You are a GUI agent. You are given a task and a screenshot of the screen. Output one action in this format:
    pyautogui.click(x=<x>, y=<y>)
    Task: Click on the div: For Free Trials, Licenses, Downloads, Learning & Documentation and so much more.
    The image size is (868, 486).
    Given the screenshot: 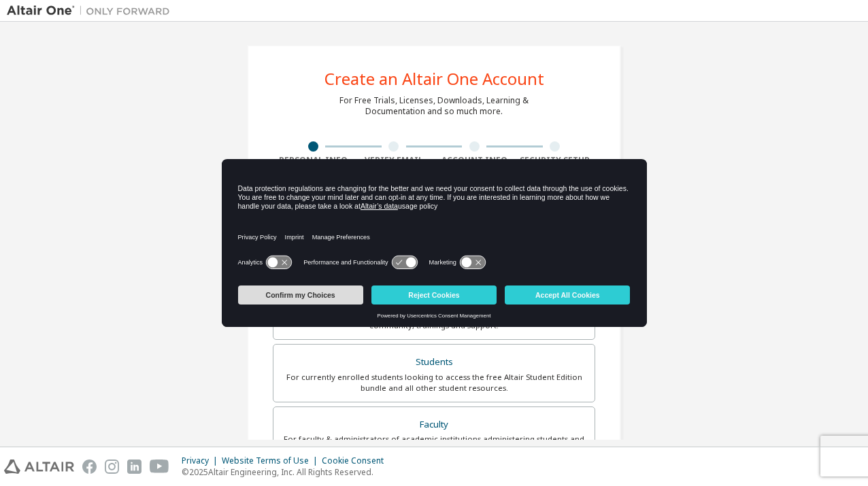 What is the action you would take?
    pyautogui.click(x=434, y=106)
    